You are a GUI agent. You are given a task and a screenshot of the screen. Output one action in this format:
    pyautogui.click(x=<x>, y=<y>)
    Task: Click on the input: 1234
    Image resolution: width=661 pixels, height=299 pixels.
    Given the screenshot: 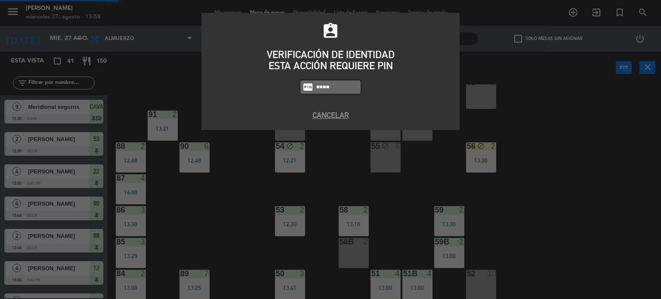 What is the action you would take?
    pyautogui.click(x=337, y=87)
    